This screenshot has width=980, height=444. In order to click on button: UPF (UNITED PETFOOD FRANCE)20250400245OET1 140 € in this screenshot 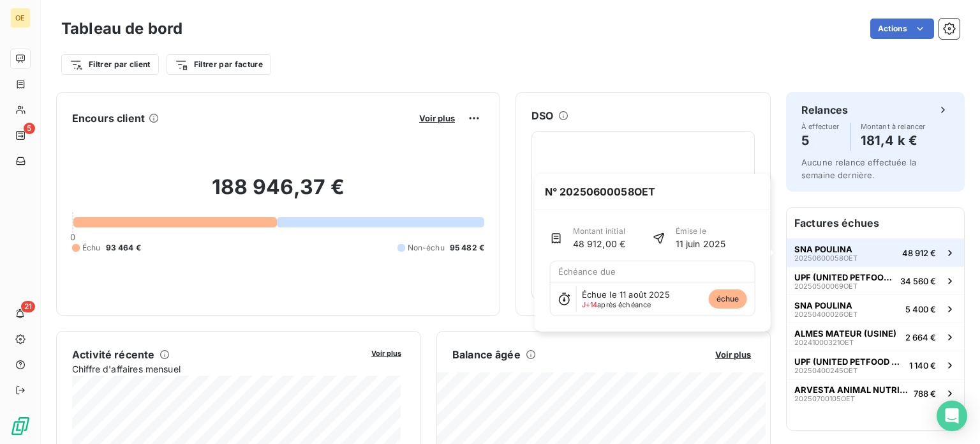, I will do `click(875, 364)`.